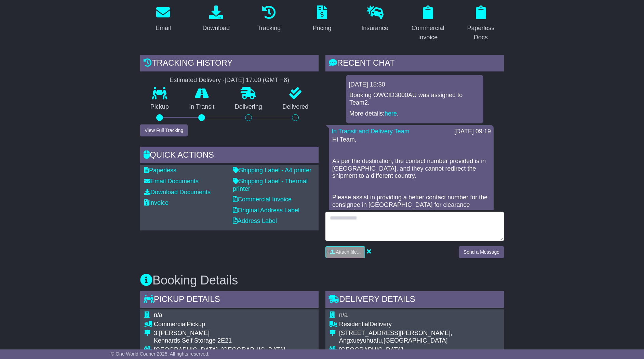  Describe the element at coordinates (249, 107) in the screenshot. I see `p: Delivering` at that location.